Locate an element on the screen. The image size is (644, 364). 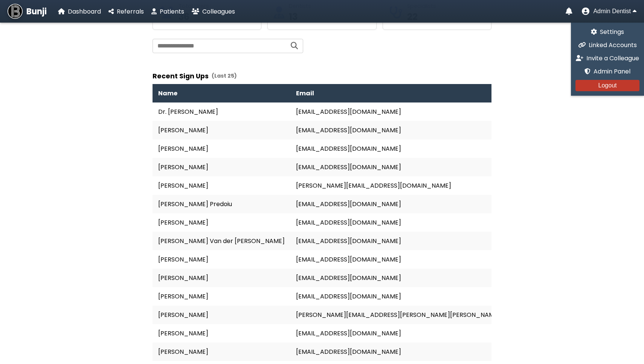
span: (Last 25) is located at coordinates (224, 76).